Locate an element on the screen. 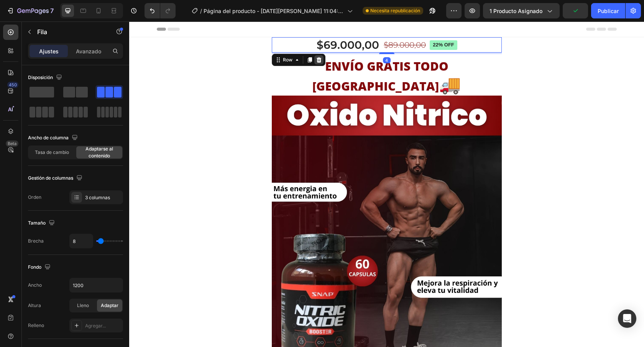 Image resolution: width=644 pixels, height=347 pixels. font: Ancho de columna is located at coordinates (48, 137).